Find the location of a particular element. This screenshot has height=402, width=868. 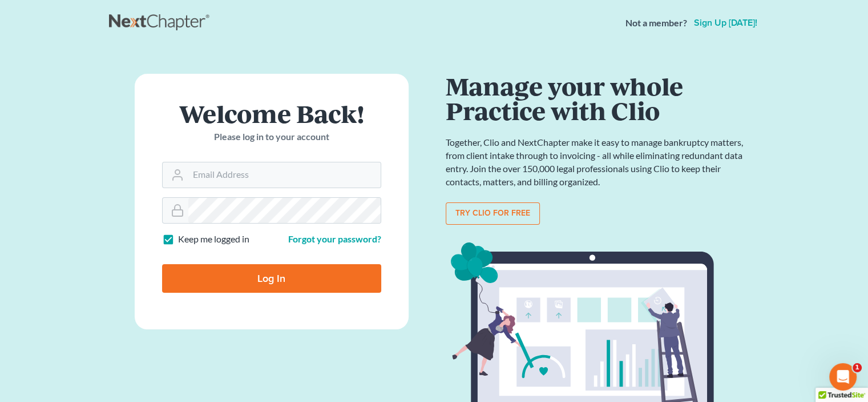

p: Please log in to your account is located at coordinates (272, 137).